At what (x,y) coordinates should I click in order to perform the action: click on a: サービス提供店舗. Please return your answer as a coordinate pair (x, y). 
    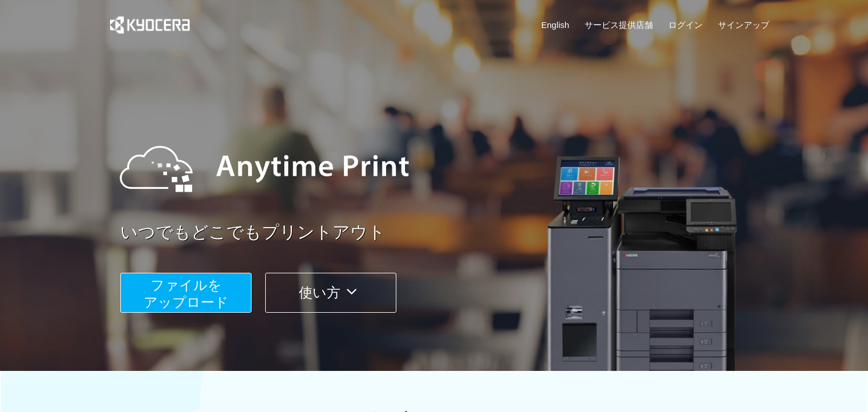
    Looking at the image, I should click on (618, 24).